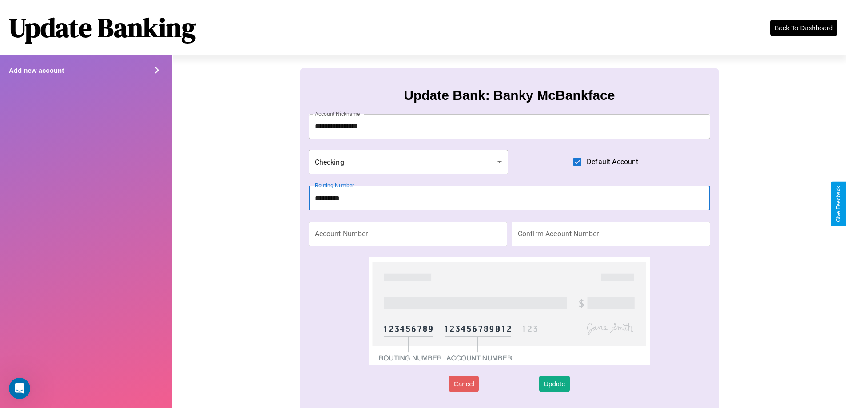 The height and width of the screenshot is (408, 846). I want to click on button: Cancel, so click(464, 384).